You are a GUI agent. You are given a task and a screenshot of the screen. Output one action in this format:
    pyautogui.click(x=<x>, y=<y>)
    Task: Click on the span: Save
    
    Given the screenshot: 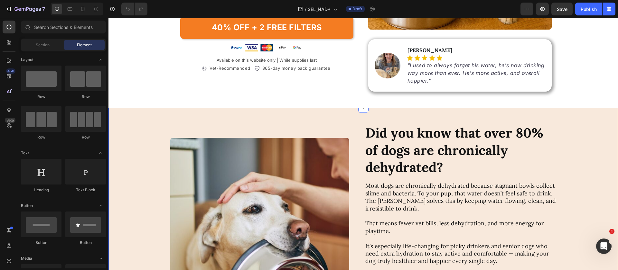 What is the action you would take?
    pyautogui.click(x=562, y=9)
    